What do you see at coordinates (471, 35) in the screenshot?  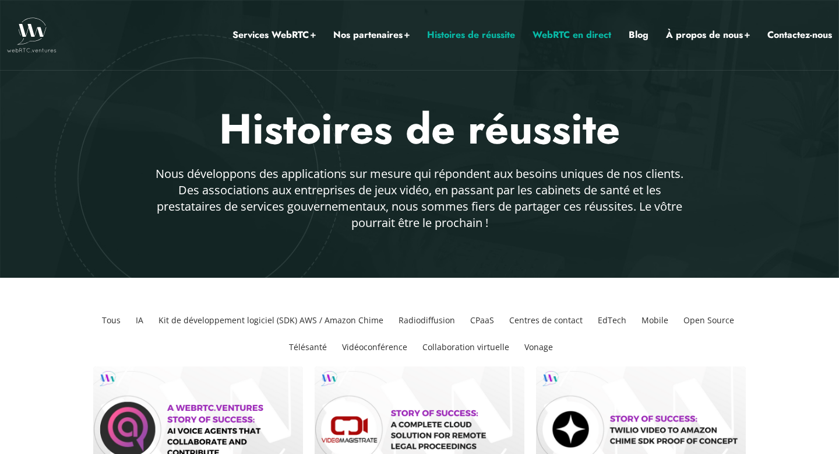 I see `a: Histoires de réussite` at bounding box center [471, 35].